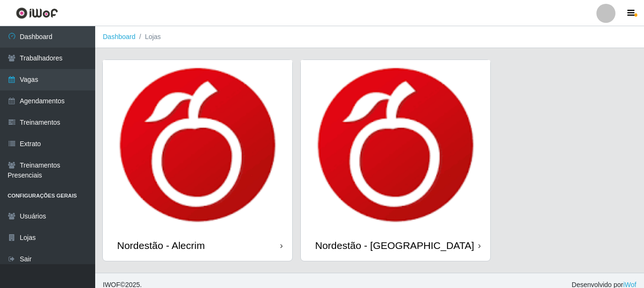 This screenshot has height=288, width=644. I want to click on div: Nordestão - Alecrim, so click(161, 246).